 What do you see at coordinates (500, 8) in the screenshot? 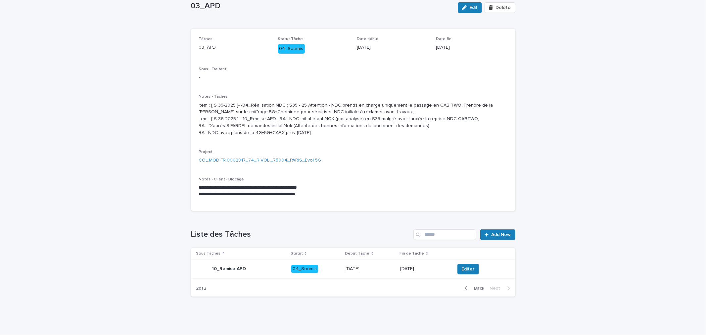
I see `button: Delete` at bounding box center [500, 8].